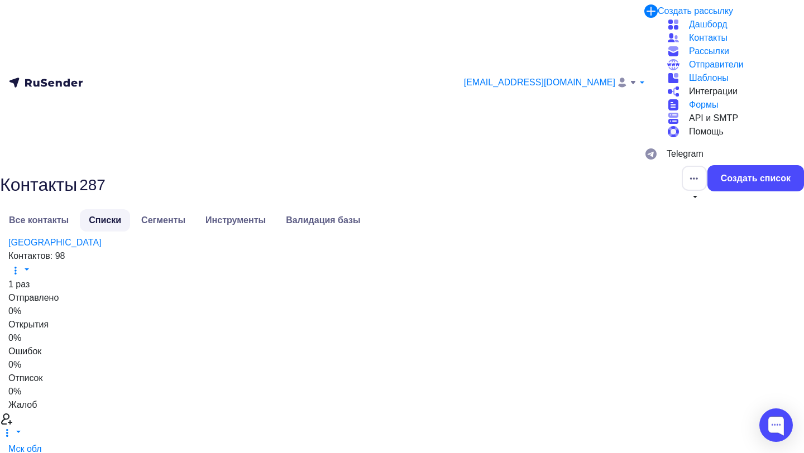  What do you see at coordinates (105, 221) in the screenshot?
I see `a: Списки` at bounding box center [105, 221].